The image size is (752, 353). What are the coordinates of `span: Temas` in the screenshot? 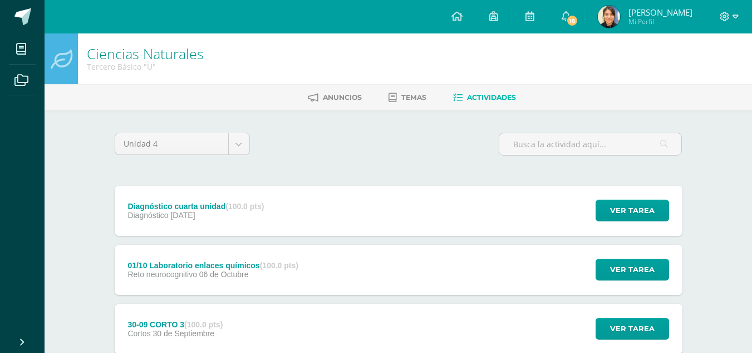 It's located at (414, 97).